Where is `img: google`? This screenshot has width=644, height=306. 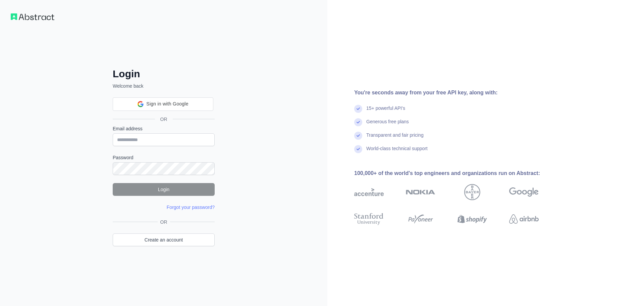 img: google is located at coordinates (524, 192).